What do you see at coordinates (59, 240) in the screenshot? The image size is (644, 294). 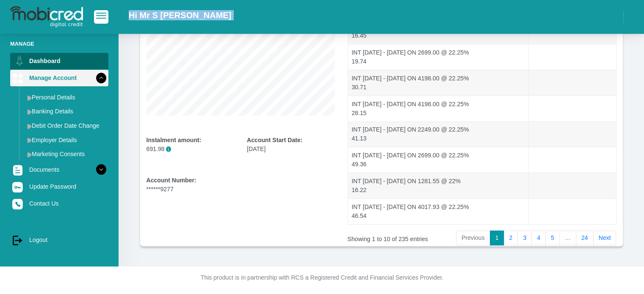 I see `a: Logout` at bounding box center [59, 240].